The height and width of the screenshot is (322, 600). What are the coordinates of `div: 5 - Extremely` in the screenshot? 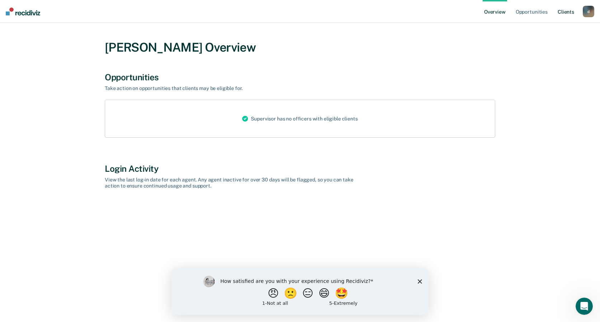 It's located at (191, 34).